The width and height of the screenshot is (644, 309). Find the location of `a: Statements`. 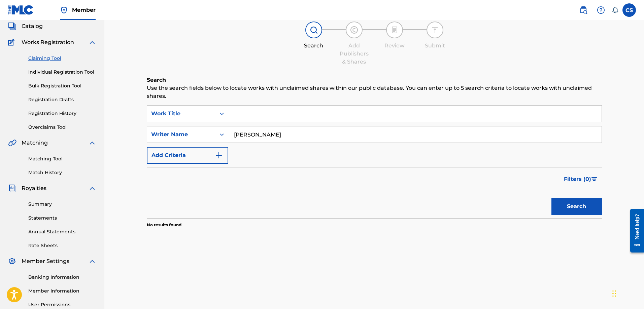

a: Statements is located at coordinates (62, 218).